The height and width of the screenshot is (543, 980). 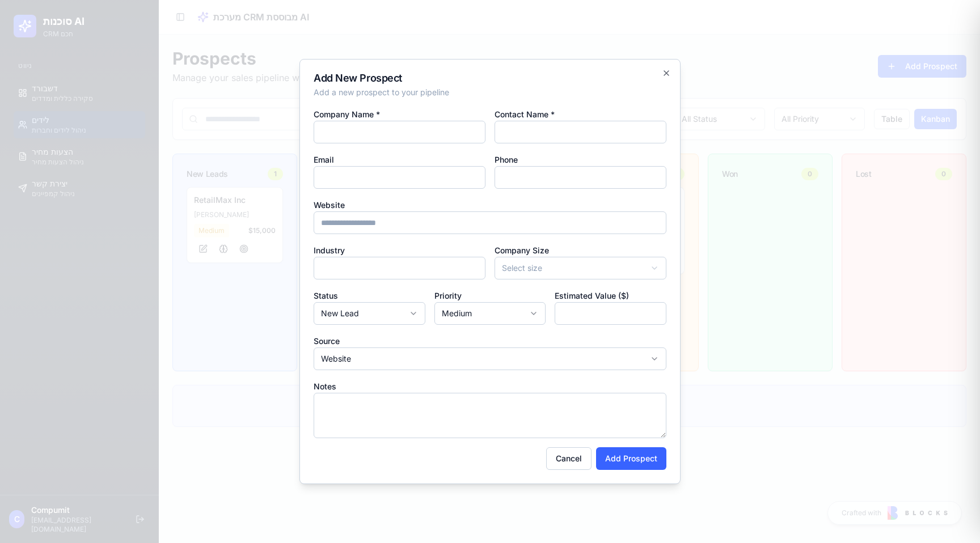 I want to click on h2: Add New Prospect, so click(x=490, y=78).